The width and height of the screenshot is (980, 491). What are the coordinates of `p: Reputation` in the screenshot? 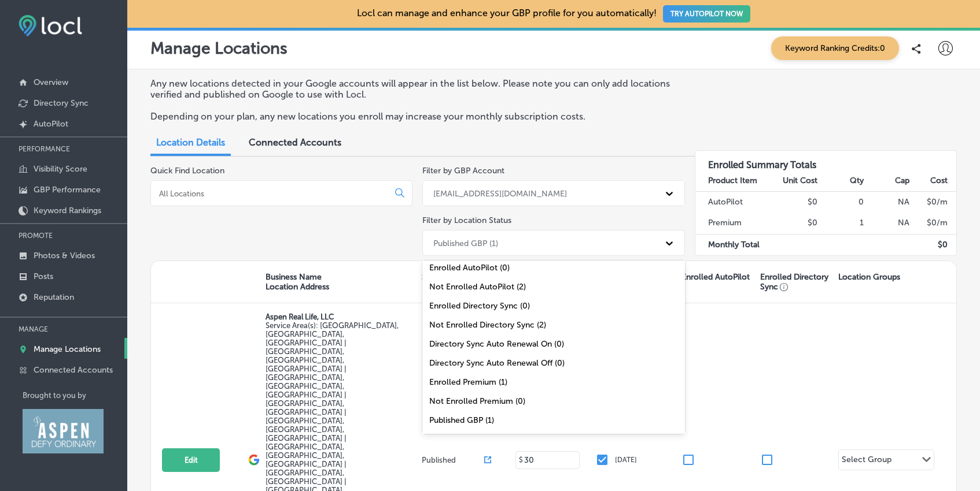 It's located at (54, 297).